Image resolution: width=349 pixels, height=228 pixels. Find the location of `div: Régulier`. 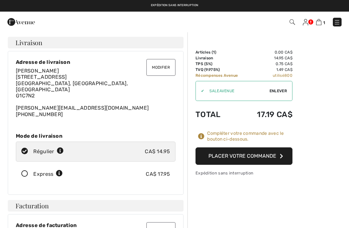

div: Régulier is located at coordinates (48, 152).